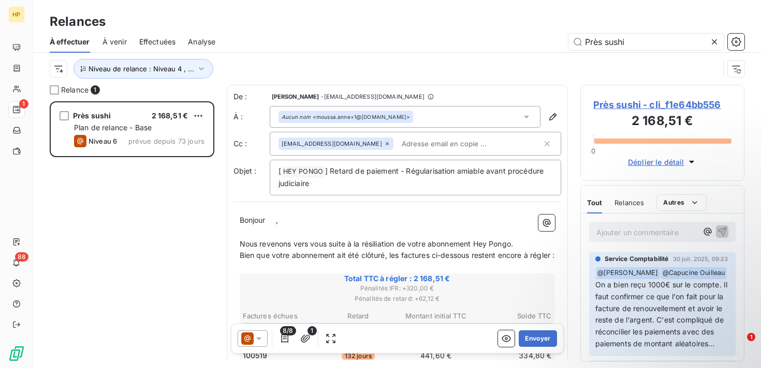 This screenshot has width=761, height=368. Describe the element at coordinates (166, 141) in the screenshot. I see `span: prévue depuis 73 jours` at that location.